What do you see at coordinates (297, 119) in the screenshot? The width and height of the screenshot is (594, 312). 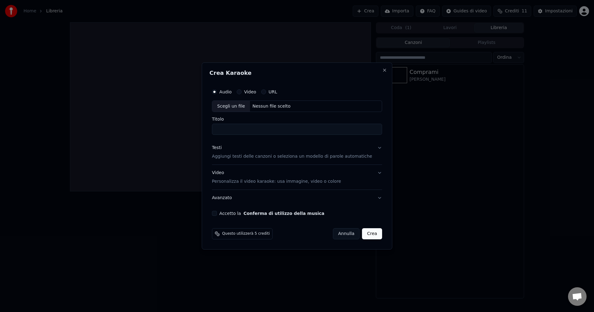 I see `label: Titolo` at bounding box center [297, 119].